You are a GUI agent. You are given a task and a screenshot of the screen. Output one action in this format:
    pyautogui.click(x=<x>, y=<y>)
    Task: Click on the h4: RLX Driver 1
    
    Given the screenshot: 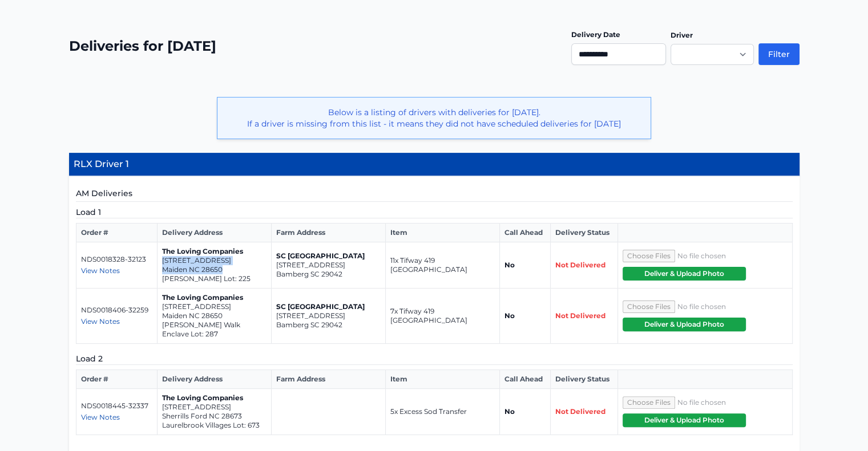 What is the action you would take?
    pyautogui.click(x=434, y=164)
    